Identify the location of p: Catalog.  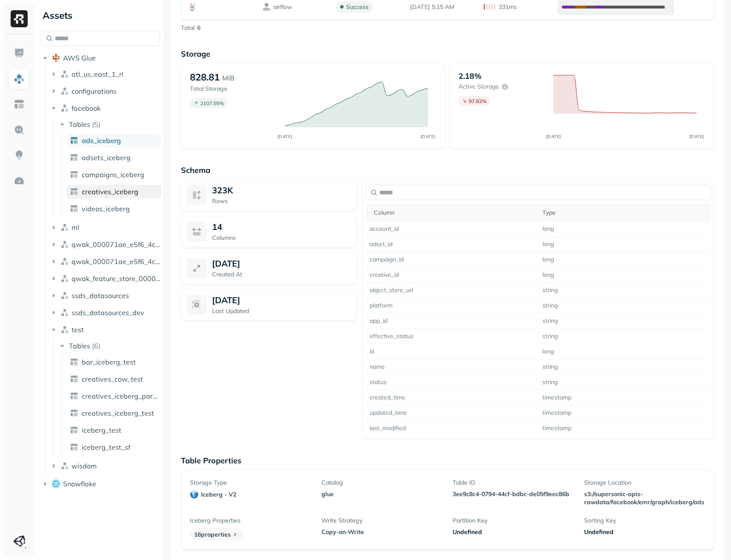
(382, 482).